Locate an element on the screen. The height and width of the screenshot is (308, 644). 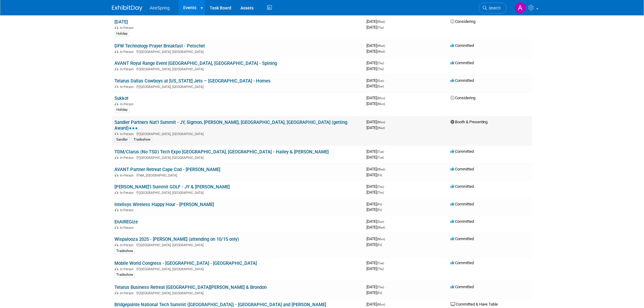
span: AireSpring is located at coordinates (160, 8).